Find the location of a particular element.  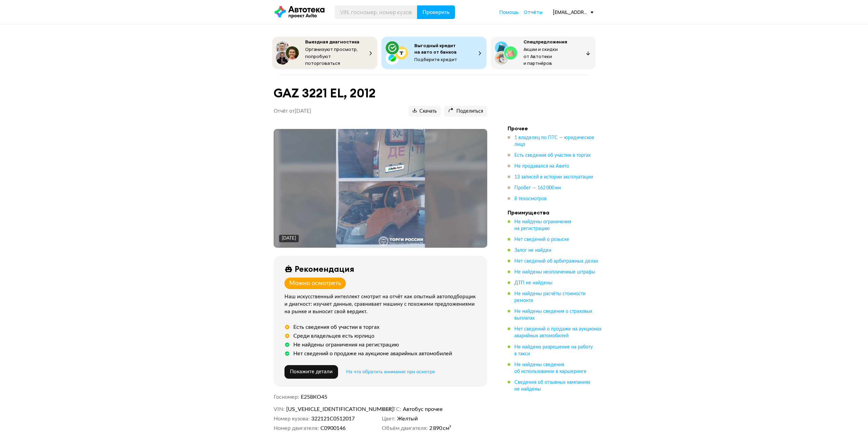

dt: Тип ТС is located at coordinates (391, 409).